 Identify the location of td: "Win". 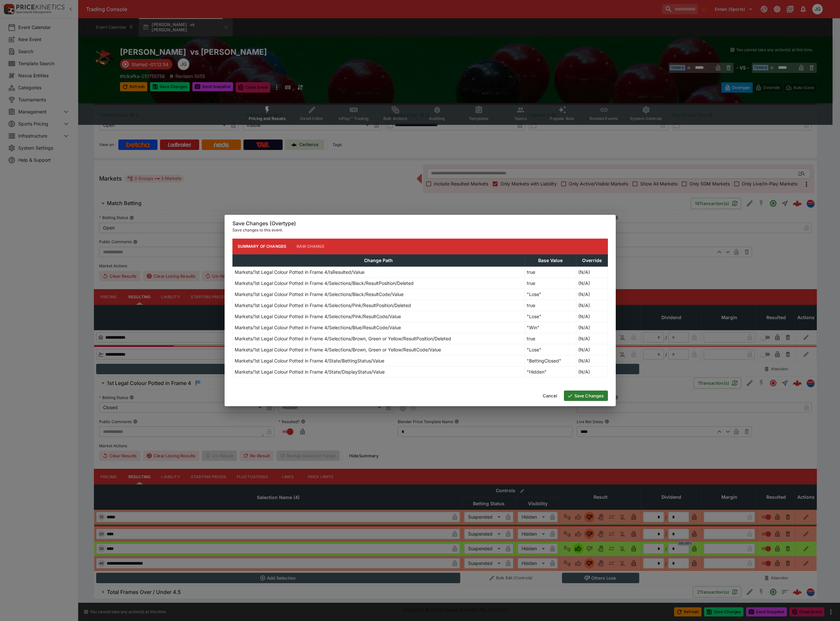
(550, 328).